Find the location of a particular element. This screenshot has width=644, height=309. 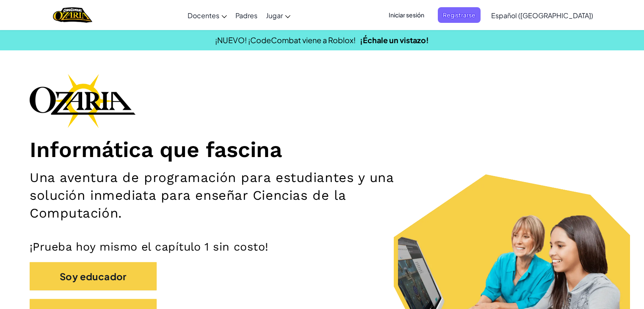

img: Hogar is located at coordinates (73, 15).